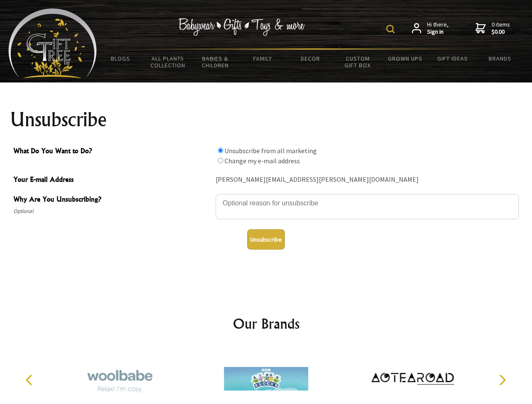 This screenshot has width=532, height=404. What do you see at coordinates (120, 58) in the screenshot?
I see `a: BLOGS` at bounding box center [120, 58].